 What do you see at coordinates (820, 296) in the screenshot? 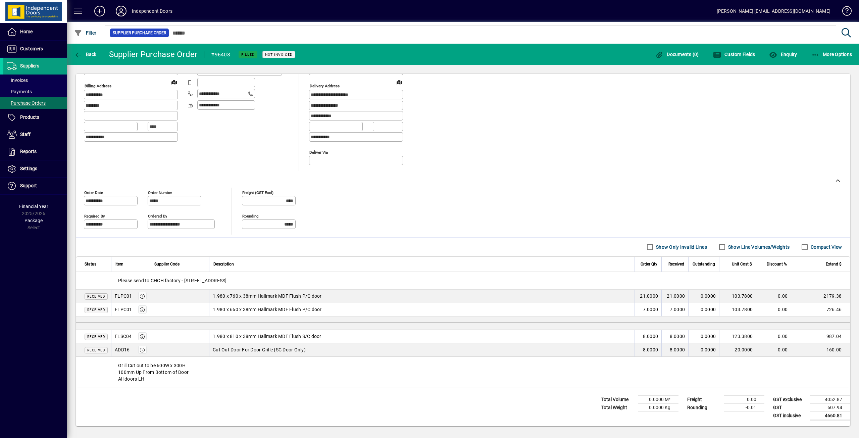
I see `td: 2179.38` at bounding box center [820, 296].